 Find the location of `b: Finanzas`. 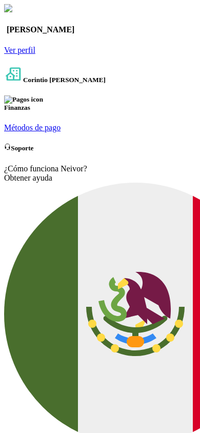

b: Finanzas is located at coordinates (17, 107).